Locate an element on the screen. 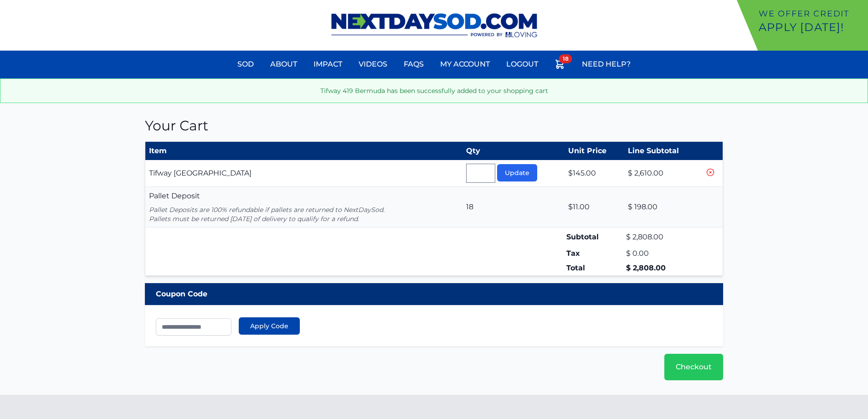 The image size is (868, 419). td: $11.00 is located at coordinates (594, 207).